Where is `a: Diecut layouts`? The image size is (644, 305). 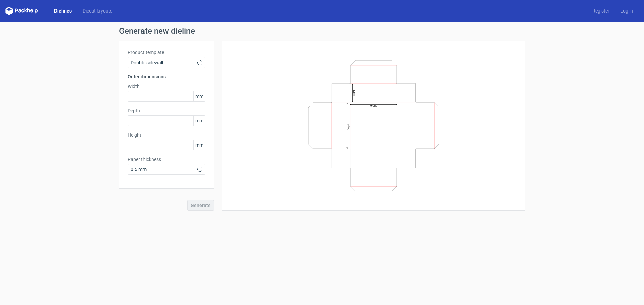
a: Diecut layouts is located at coordinates (98, 11).